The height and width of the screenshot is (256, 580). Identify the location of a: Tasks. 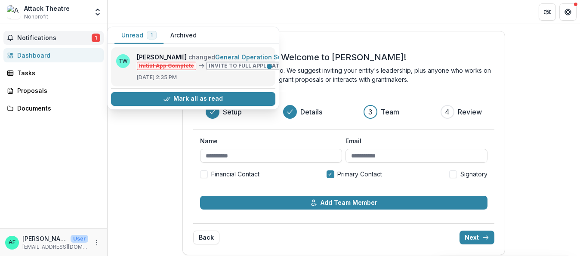
(53, 73).